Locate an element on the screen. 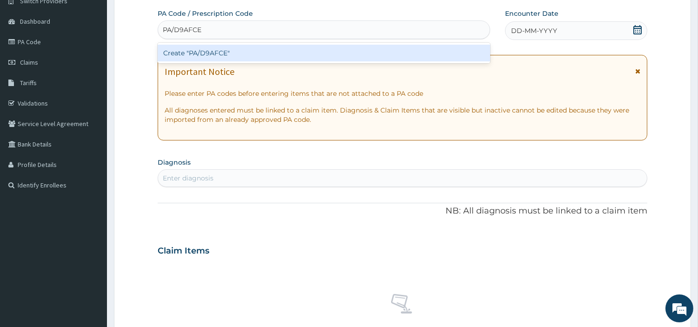  label: PA Code / Prescription Code is located at coordinates (205, 13).